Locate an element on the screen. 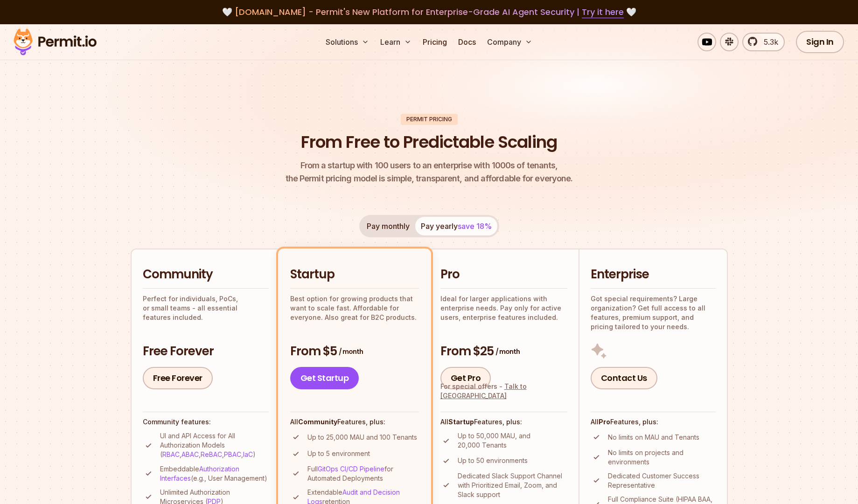 Image resolution: width=858 pixels, height=504 pixels. a: PBAC is located at coordinates (232, 454).